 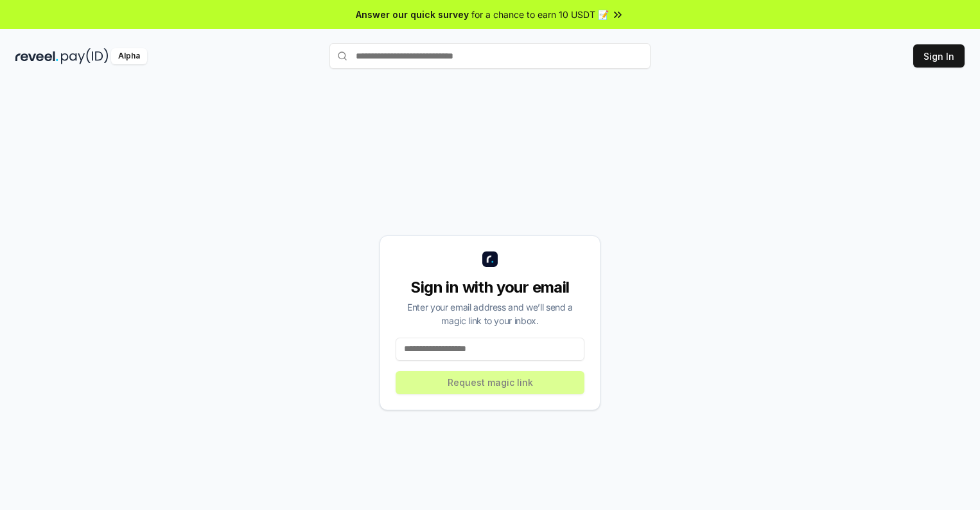 What do you see at coordinates (540, 14) in the screenshot?
I see `span: for a chance to earn 10 USDT 📝` at bounding box center [540, 14].